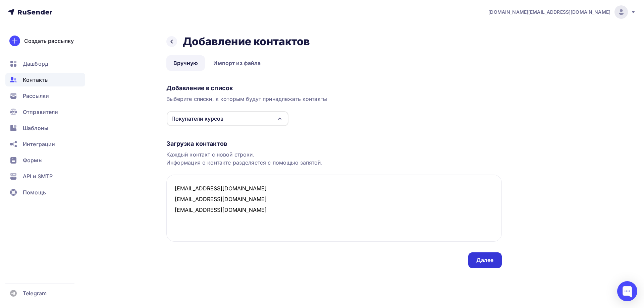 The image size is (644, 308). What do you see at coordinates (49, 41) in the screenshot?
I see `div: Создать рассылку` at bounding box center [49, 41].